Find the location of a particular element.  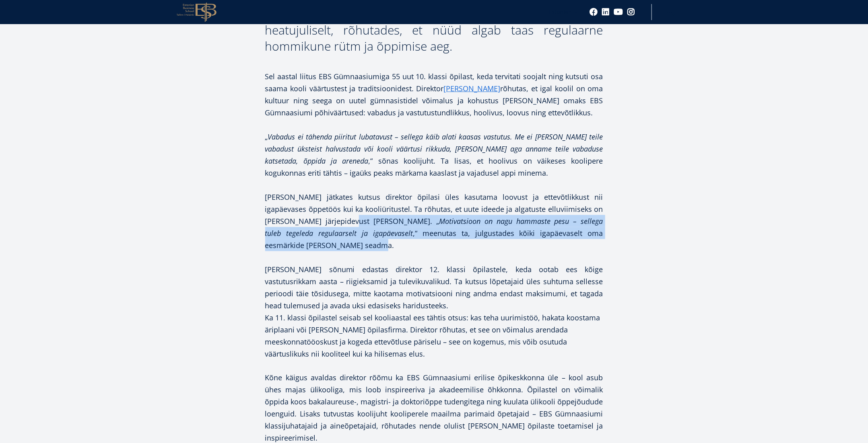

a: Instagram is located at coordinates (631, 12).